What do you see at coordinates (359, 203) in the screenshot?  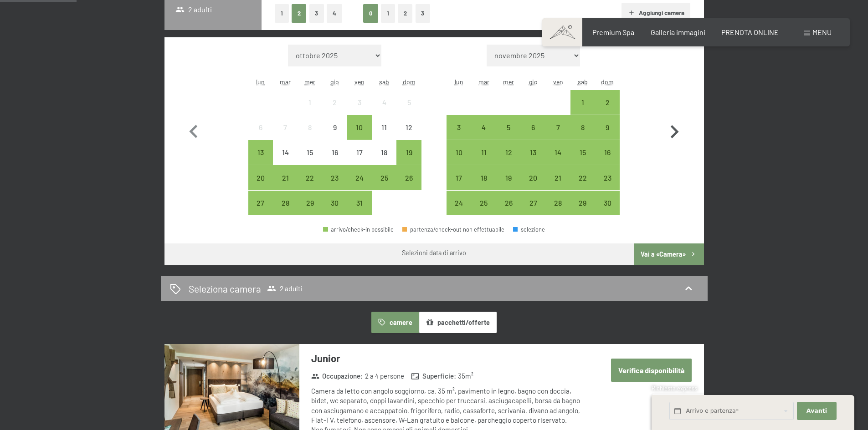 I see `div: Fri Oct 31 2025` at bounding box center [359, 203].